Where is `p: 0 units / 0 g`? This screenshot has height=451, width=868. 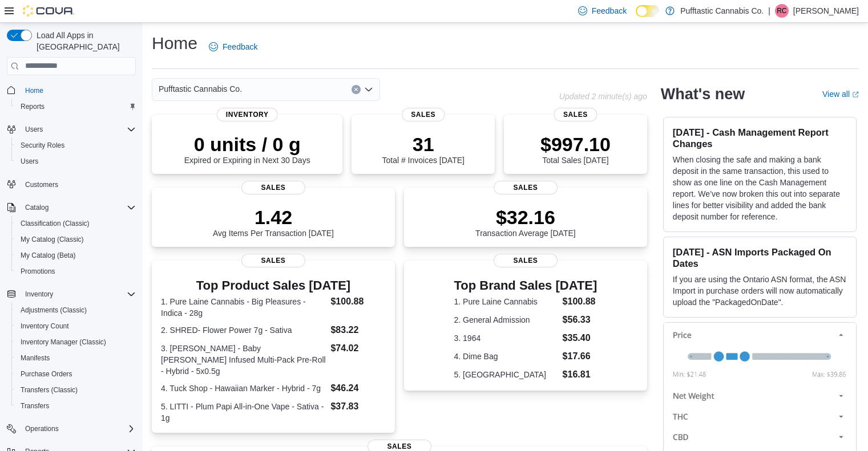
p: 0 units / 0 g is located at coordinates (247, 144).